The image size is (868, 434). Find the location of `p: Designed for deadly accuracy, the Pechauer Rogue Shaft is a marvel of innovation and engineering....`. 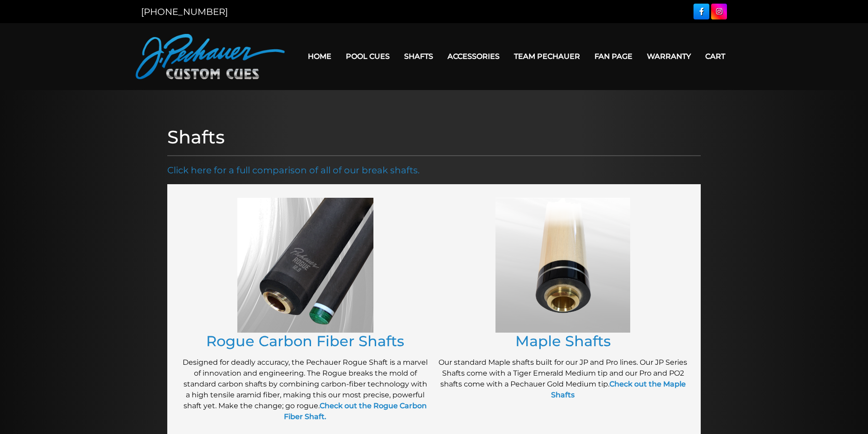

p: Designed for deadly accuracy, the Pechauer Rogue Shaft is a marvel of innovation and engineering.... is located at coordinates (305, 389).